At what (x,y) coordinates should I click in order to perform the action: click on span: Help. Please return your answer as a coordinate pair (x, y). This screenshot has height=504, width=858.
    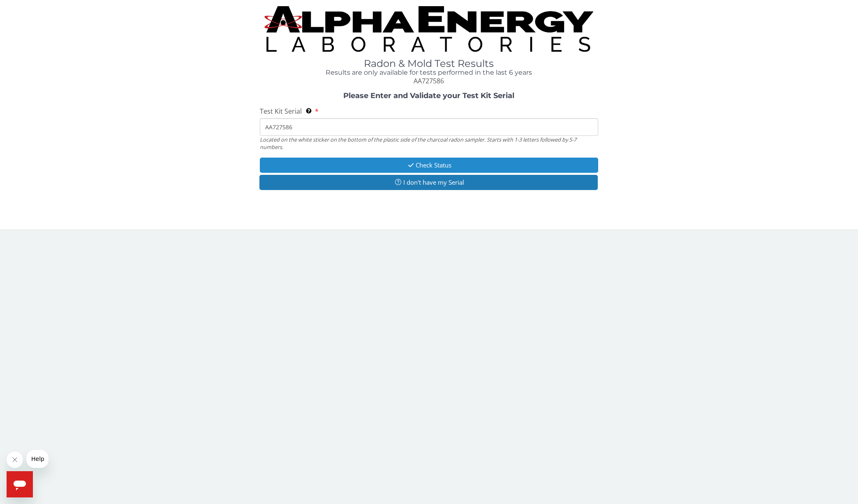
    Looking at the image, I should click on (12, 9).